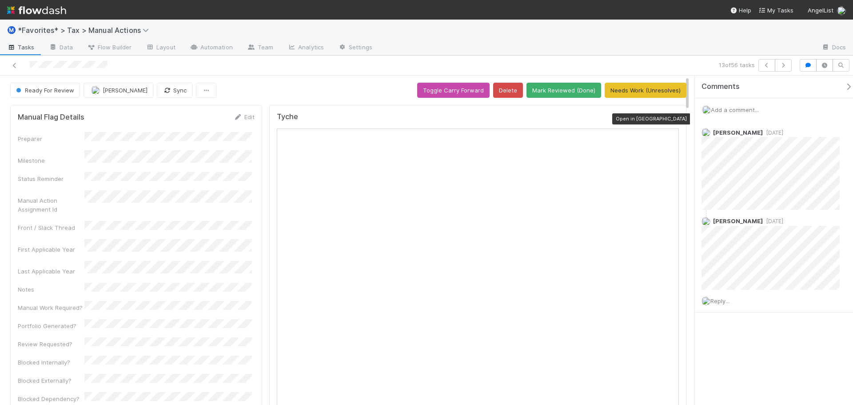 The height and width of the screenshot is (405, 853). I want to click on button: Toggle Carry Forward, so click(453, 90).